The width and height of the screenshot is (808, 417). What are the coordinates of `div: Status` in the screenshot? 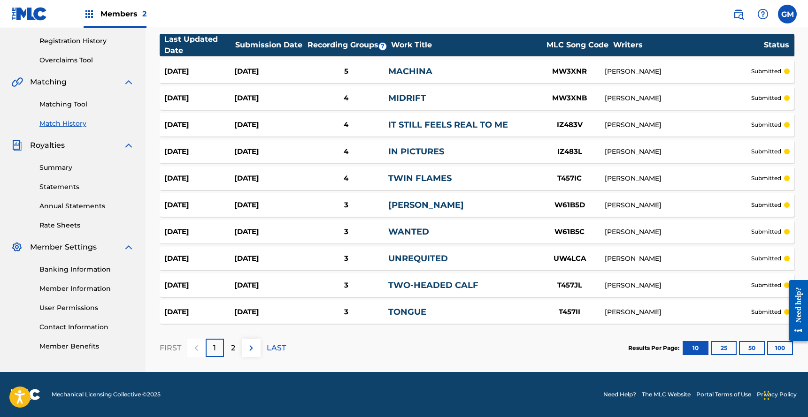 It's located at (777, 45).